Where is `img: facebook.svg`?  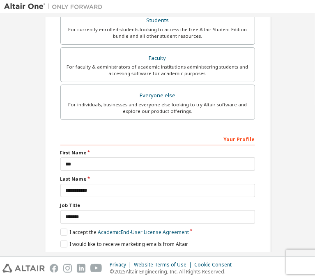
img: facebook.svg is located at coordinates (54, 268).